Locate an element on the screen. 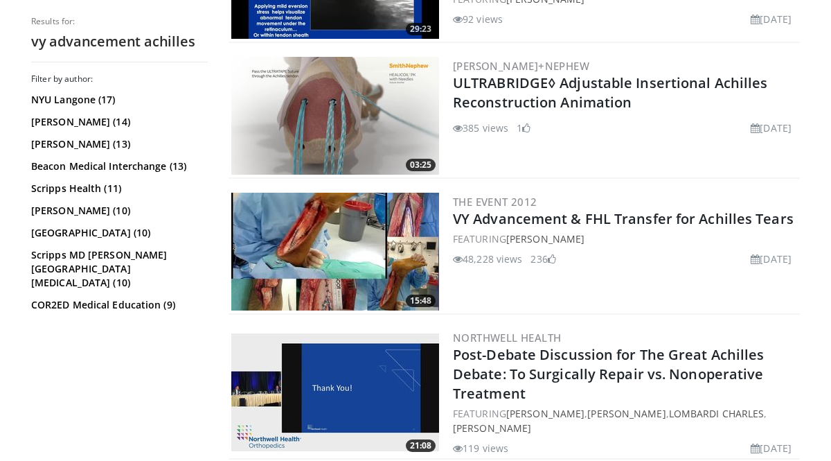  h3: Filter by author: is located at coordinates (119, 79).